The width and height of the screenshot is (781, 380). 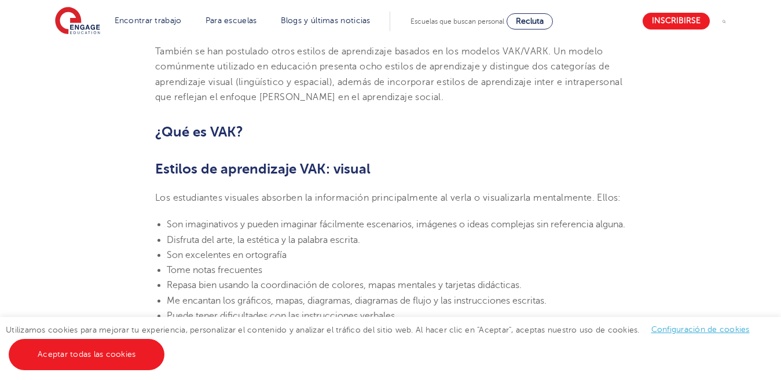 I want to click on a: Encontrar trabajo, so click(x=148, y=20).